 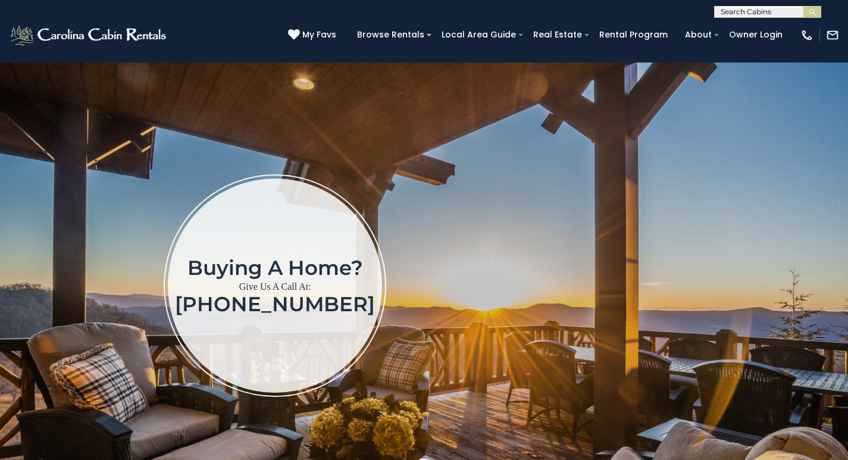 What do you see at coordinates (275, 268) in the screenshot?
I see `h1: Buying a home?` at bounding box center [275, 268].